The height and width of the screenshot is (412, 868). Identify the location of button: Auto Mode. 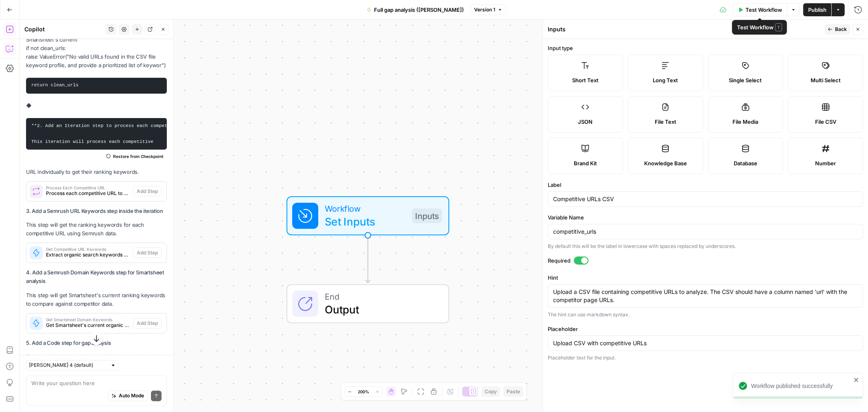
(128, 396).